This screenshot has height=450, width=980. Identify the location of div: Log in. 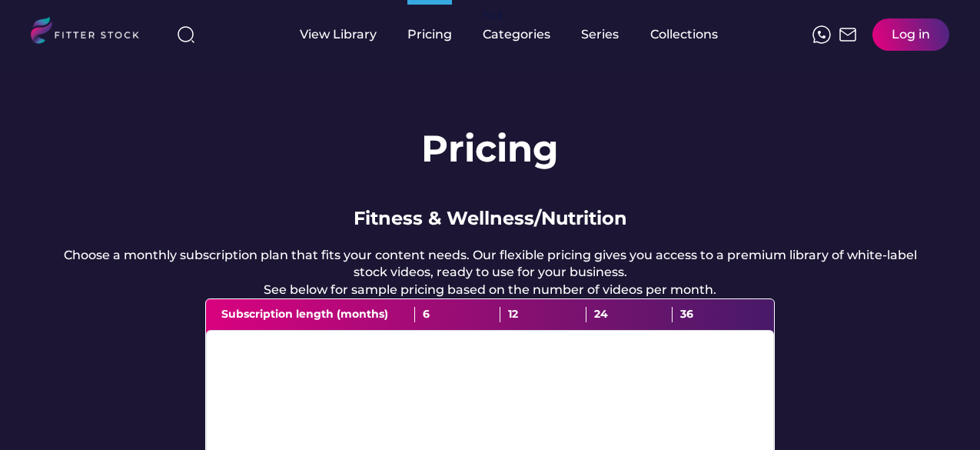
(911, 35).